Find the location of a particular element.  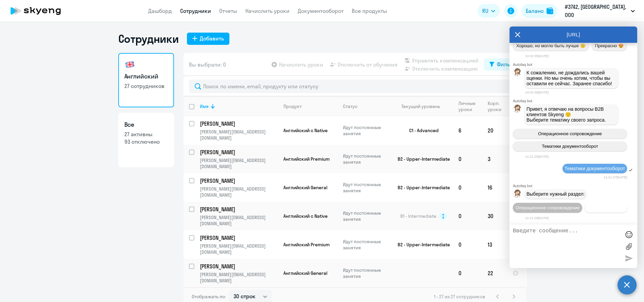

button: RU is located at coordinates (489, 11).